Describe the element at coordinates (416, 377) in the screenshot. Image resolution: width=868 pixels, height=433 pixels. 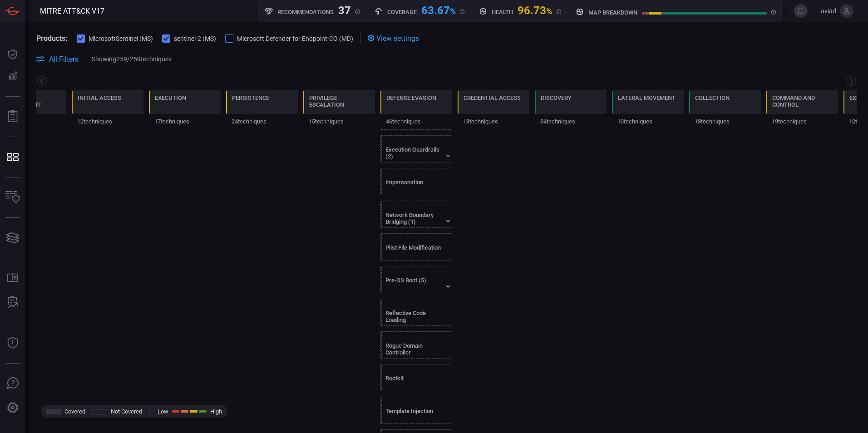
I see `div: T1014: Rootkit (Not covered)` at that location.